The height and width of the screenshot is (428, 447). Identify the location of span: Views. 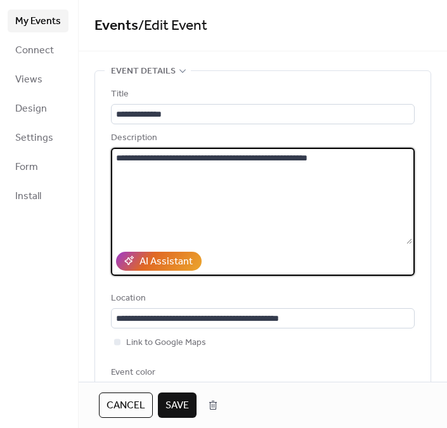
(29, 80).